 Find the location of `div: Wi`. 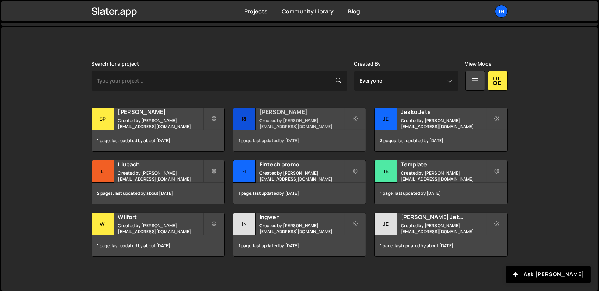

div: Wi is located at coordinates (103, 224).